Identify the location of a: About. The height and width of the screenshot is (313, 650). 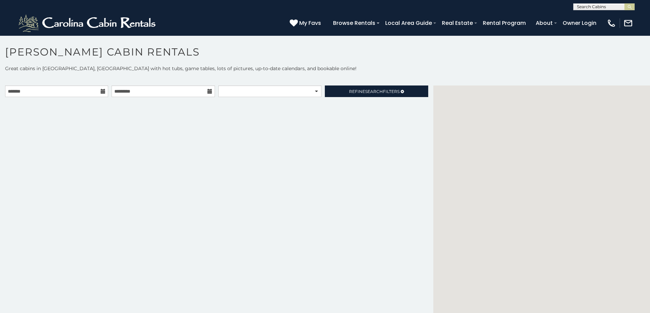
(544, 23).